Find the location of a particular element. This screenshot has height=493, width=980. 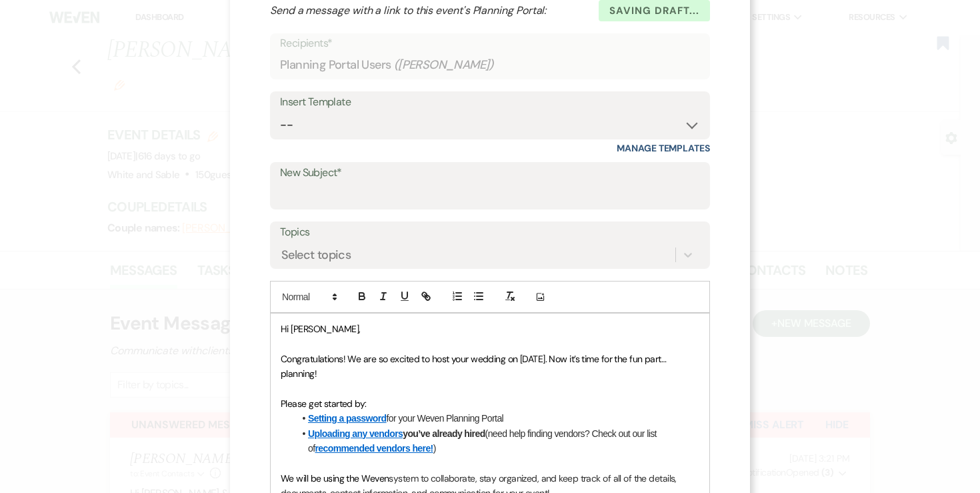

span: We will be using the Weven is located at coordinates (334, 478).